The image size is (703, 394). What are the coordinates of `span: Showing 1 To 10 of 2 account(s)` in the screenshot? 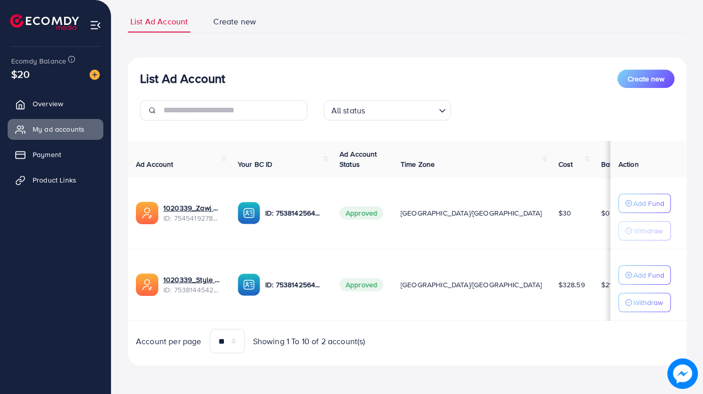 It's located at (309, 341).